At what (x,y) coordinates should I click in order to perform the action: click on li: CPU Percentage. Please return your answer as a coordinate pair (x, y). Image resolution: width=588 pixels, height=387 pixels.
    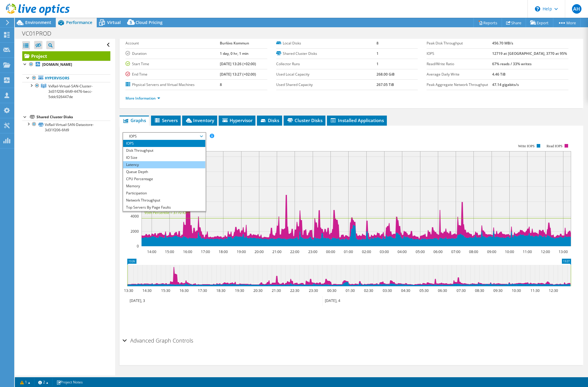
    Looking at the image, I should click on (164, 179).